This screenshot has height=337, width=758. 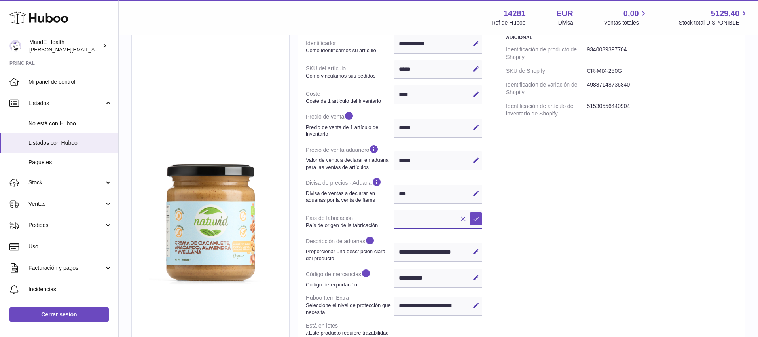 What do you see at coordinates (350, 305) in the screenshot?
I see `dt: Huboo Item Extra` at bounding box center [350, 305].